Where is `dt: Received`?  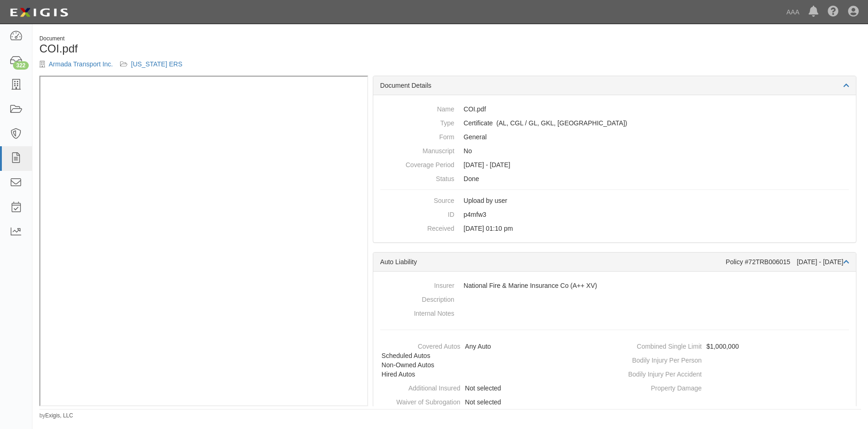 dt: Received is located at coordinates (417, 227).